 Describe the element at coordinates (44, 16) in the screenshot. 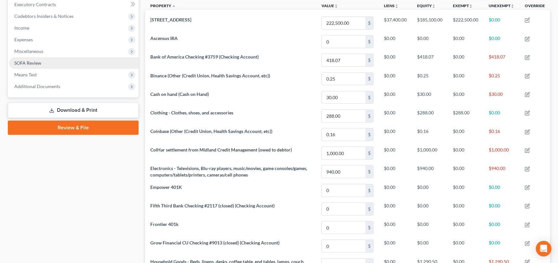

I see `span: Codebtors Insiders & Notices` at that location.